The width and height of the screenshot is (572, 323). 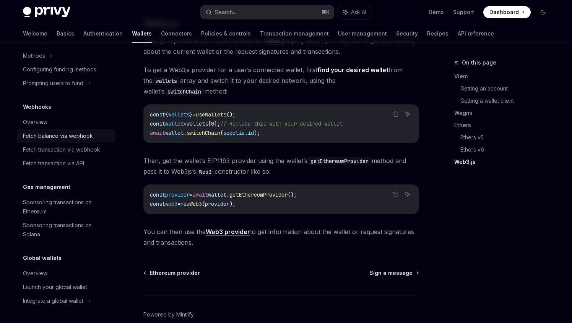 I want to click on span: To get a Web3js provider for a user’s connected wallet, first from the array and switch it to you..., so click(x=281, y=81).